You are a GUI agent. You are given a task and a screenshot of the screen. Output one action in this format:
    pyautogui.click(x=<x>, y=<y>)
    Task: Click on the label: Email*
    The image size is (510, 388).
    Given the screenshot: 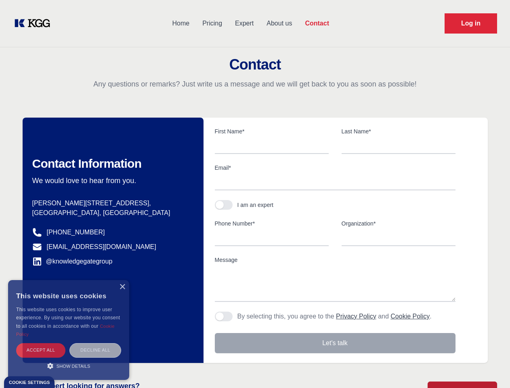 What is the action you would take?
    pyautogui.click(x=335, y=168)
    